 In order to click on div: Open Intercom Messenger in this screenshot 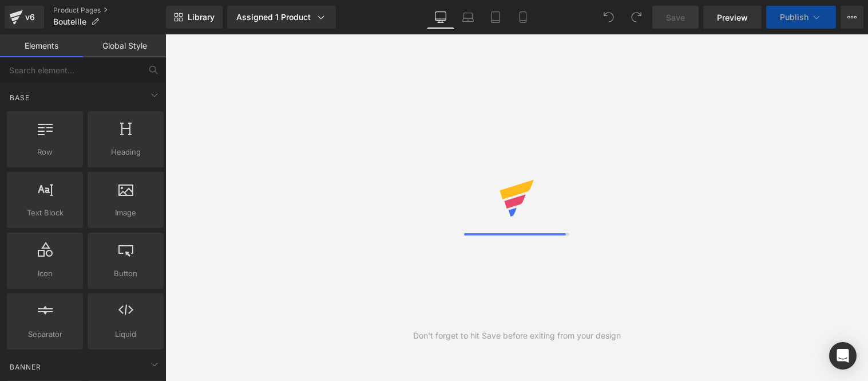, I will do `click(843, 356)`.